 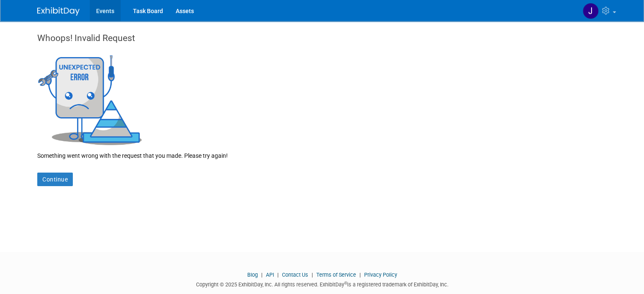 I want to click on a: API, so click(x=269, y=274).